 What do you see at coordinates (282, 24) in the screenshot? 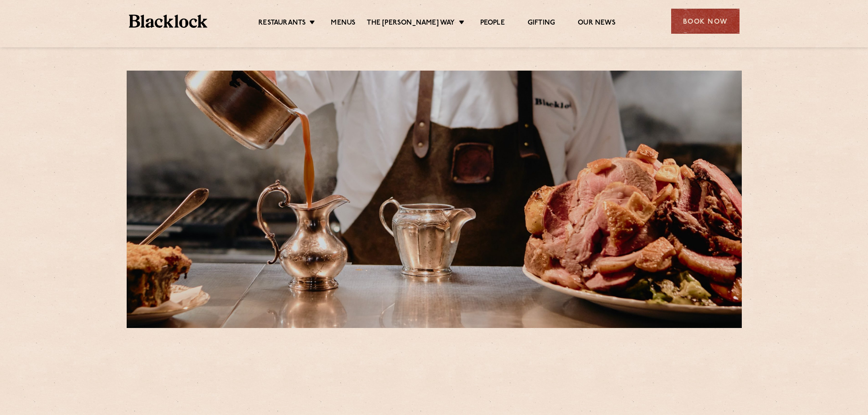
I see `a: Restaurants` at bounding box center [282, 24].